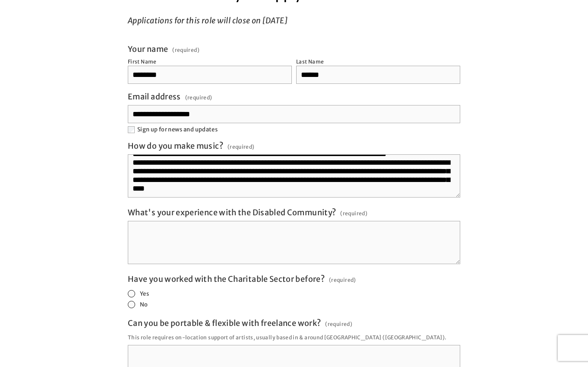  Describe the element at coordinates (224, 323) in the screenshot. I see `span: Can you be portable & flexible with freelance work?` at that location.